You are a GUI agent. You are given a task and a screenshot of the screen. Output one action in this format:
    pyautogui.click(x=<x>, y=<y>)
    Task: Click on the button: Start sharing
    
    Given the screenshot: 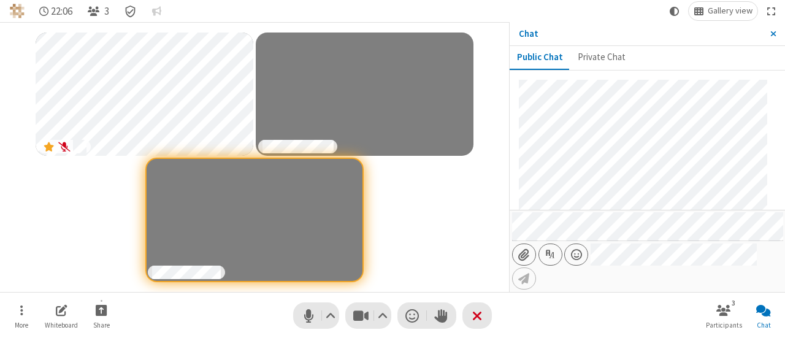 What is the action you would take?
    pyautogui.click(x=101, y=315)
    